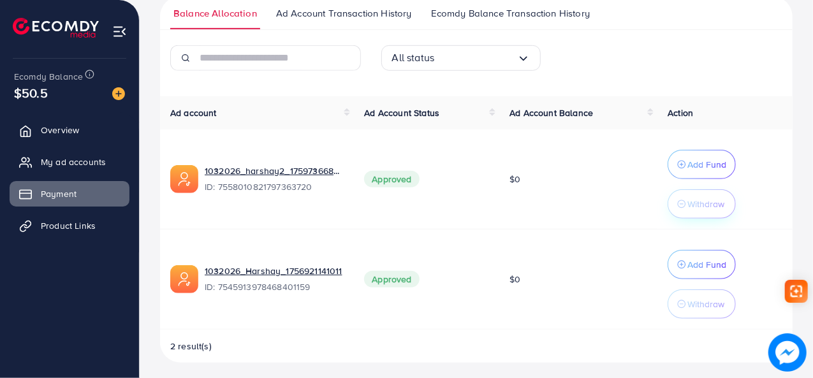  Describe the element at coordinates (274, 179) in the screenshot. I see `div: <span class='underline'>1032026_harshay2_1759736686923</span></br>7558010821797363720` at that location.